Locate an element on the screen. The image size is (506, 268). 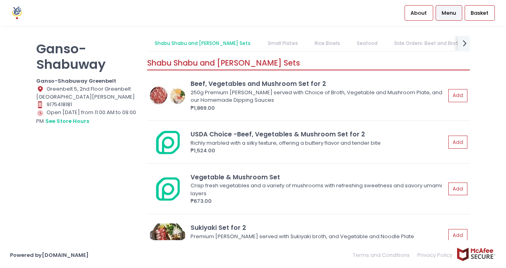
a: Privacy Policy is located at coordinates (435, 255).